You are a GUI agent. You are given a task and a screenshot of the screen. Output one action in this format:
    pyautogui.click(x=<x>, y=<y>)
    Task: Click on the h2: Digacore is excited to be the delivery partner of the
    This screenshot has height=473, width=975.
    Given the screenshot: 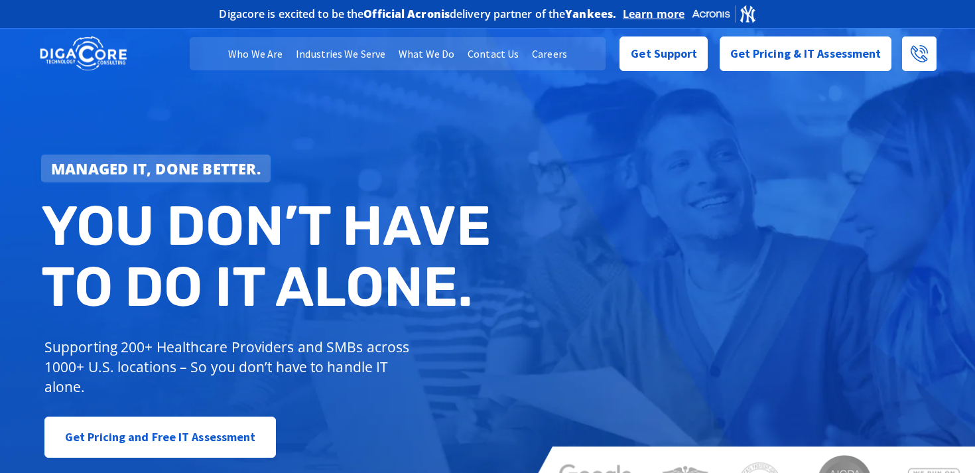 What is the action you would take?
    pyautogui.click(x=417, y=14)
    